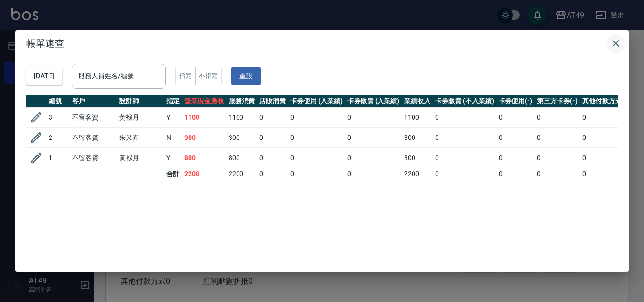 This screenshot has height=302, width=644. I want to click on th: 客戶, so click(93, 101).